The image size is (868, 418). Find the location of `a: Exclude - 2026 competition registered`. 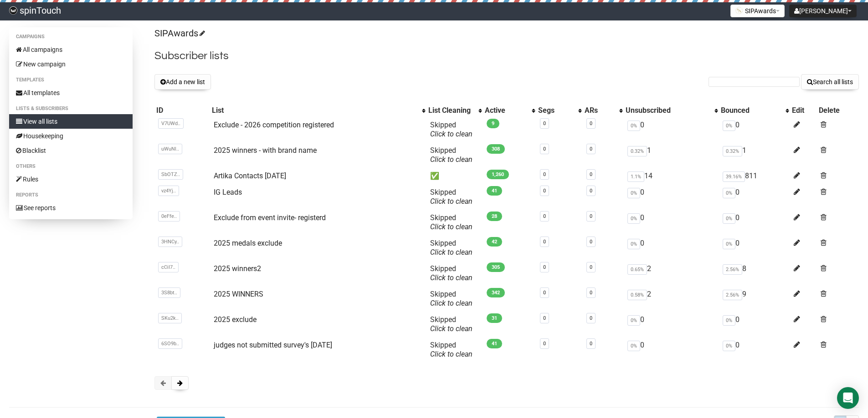

a: Exclude - 2026 competition registered is located at coordinates (274, 124).